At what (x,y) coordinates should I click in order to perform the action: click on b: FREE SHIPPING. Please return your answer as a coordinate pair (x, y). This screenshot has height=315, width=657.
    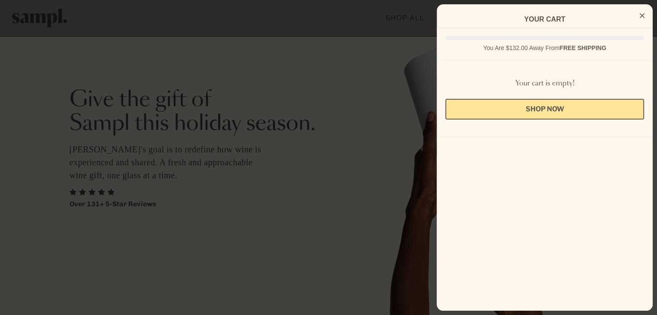
    Looking at the image, I should click on (583, 48).